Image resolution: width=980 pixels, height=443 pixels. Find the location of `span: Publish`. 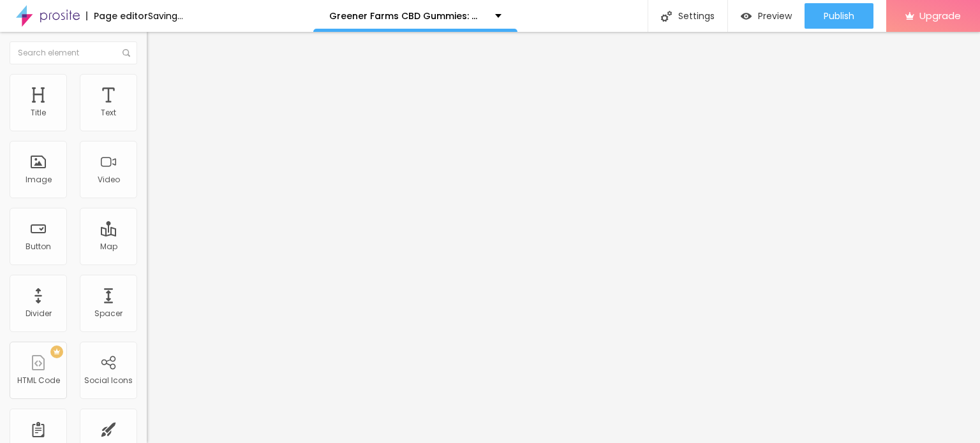

span: Publish is located at coordinates (839, 16).